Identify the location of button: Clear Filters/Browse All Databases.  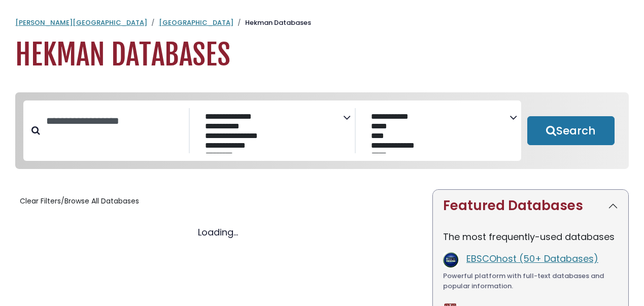
(79, 201).